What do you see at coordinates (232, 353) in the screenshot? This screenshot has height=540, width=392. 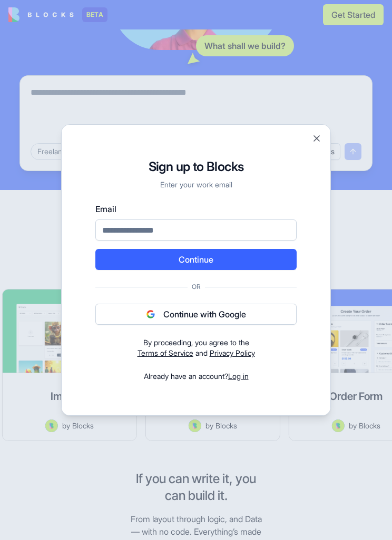 I see `a: Privacy Policy` at bounding box center [232, 353].